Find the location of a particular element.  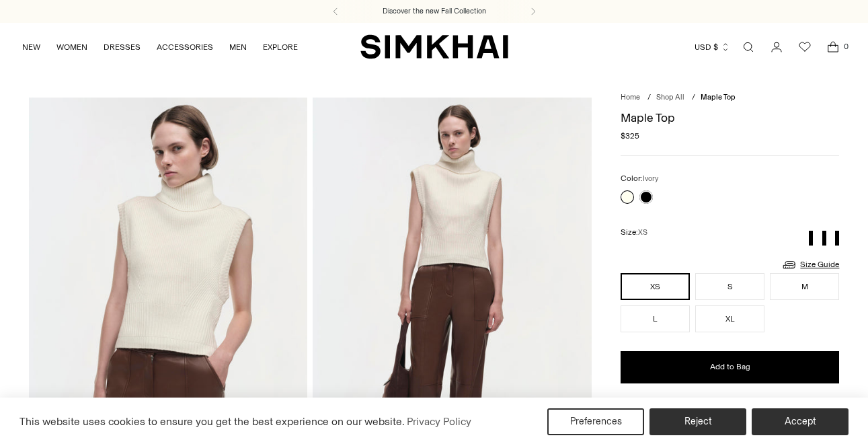

button: S is located at coordinates (729, 287).